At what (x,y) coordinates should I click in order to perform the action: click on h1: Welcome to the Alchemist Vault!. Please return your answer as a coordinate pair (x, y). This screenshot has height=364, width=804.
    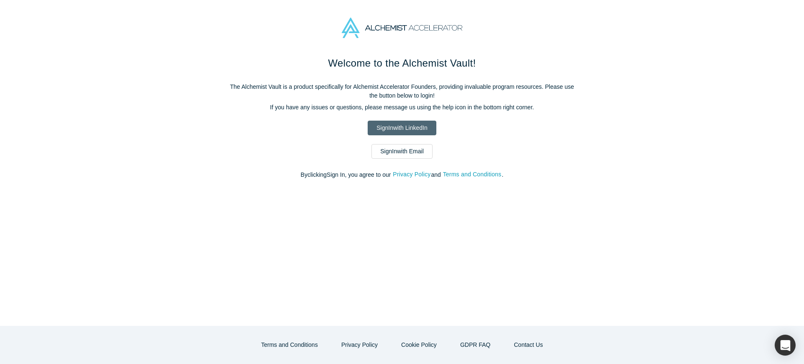
    Looking at the image, I should click on (402, 63).